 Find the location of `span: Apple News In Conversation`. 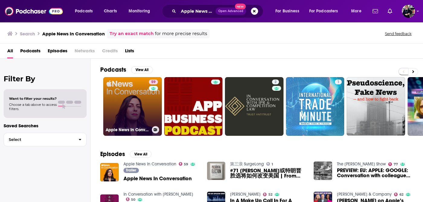

span: Apple News In Conversation is located at coordinates (158, 178).